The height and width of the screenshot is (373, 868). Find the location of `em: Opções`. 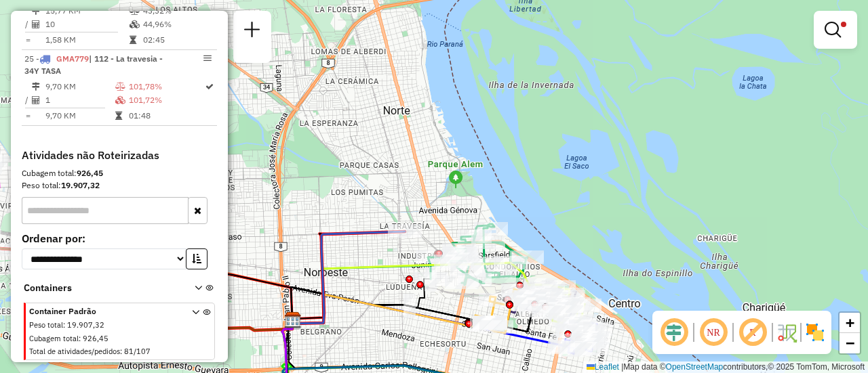

em: Opções is located at coordinates (207, 58).